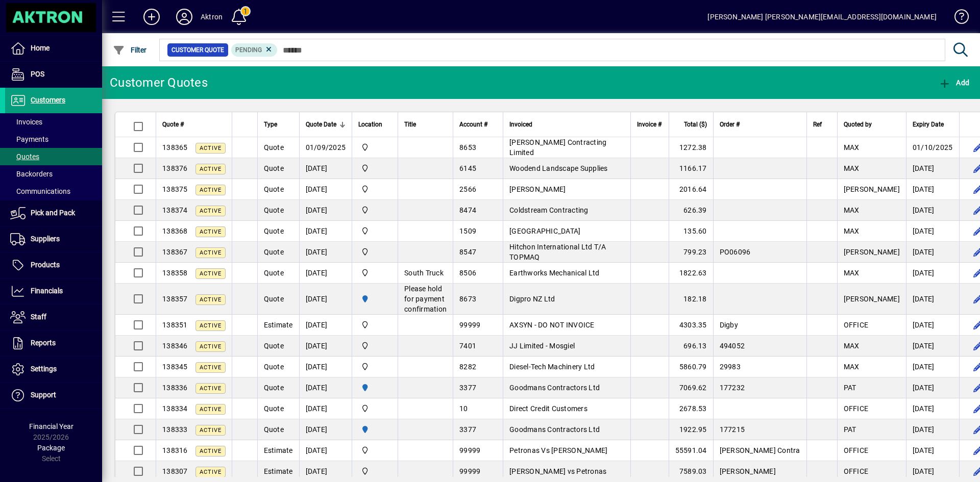 This screenshot has width=980, height=482. Describe the element at coordinates (542, 346) in the screenshot. I see `span: JJ Limited - Mosgiel` at that location.